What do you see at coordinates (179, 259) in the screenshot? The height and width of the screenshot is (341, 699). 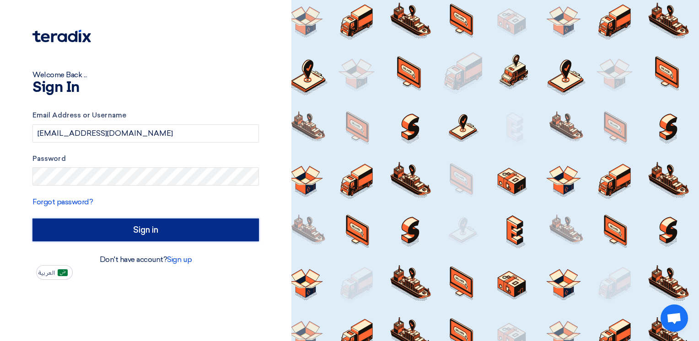 I see `a: Sign up` at bounding box center [179, 259].